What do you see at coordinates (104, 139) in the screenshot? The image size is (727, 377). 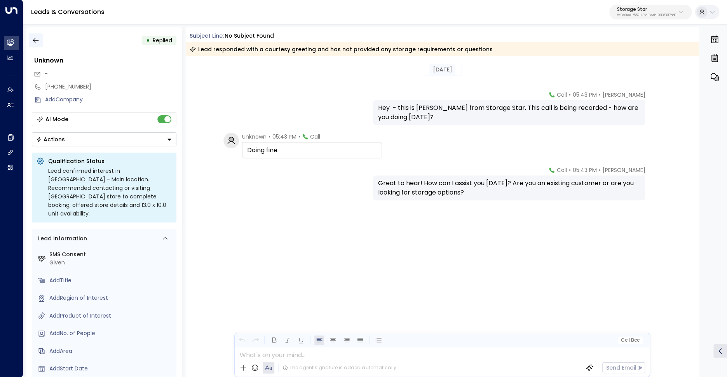 I see `button: Actions` at bounding box center [104, 139].